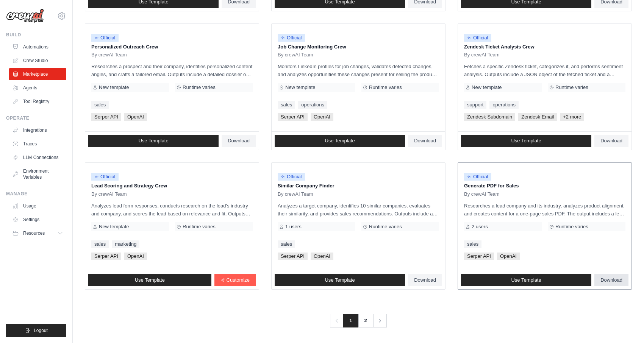  I want to click on p: Analyzes lead form responses, conducts research on the lead's industry and company, and scores th..., so click(172, 210).